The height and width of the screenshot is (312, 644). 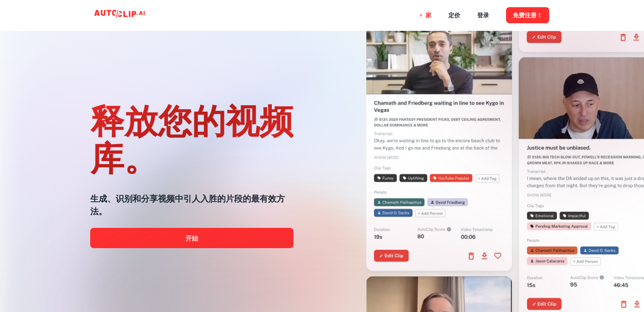 What do you see at coordinates (192, 238) in the screenshot?
I see `font: 开始` at bounding box center [192, 238].